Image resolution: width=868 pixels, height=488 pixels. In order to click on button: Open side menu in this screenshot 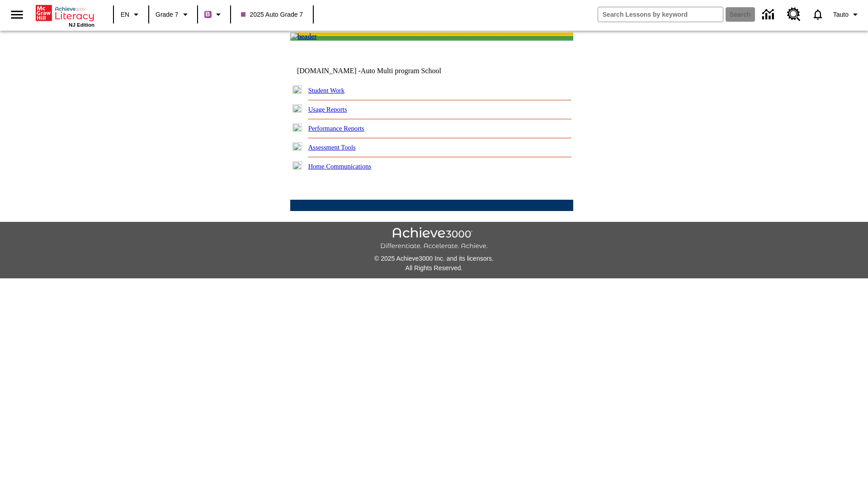, I will do `click(16, 14)`.